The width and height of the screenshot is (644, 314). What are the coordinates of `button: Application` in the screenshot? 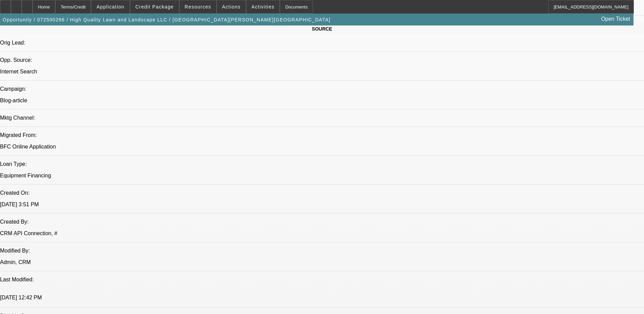 It's located at (110, 7).